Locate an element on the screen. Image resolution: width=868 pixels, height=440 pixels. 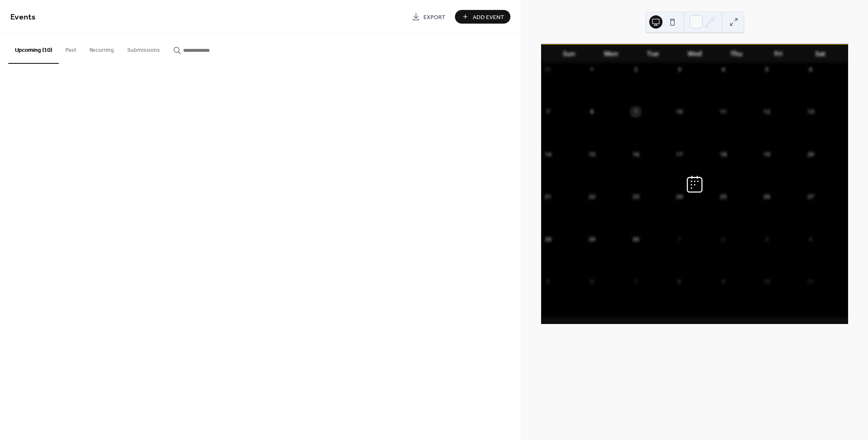
button: Add Event is located at coordinates (482, 17).